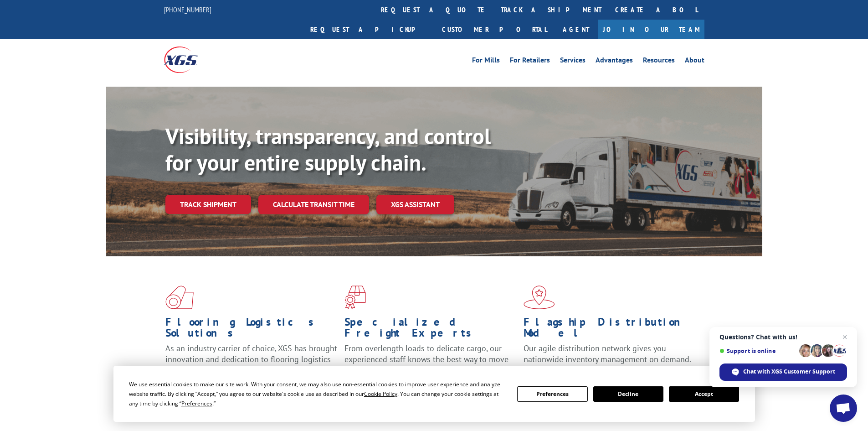 The width and height of the screenshot is (868, 431). What do you see at coordinates (313, 204) in the screenshot?
I see `a: Calculate transit time` at bounding box center [313, 204].